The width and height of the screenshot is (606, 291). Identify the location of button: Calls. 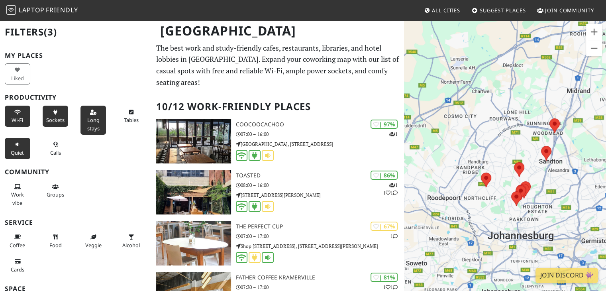
(55, 148).